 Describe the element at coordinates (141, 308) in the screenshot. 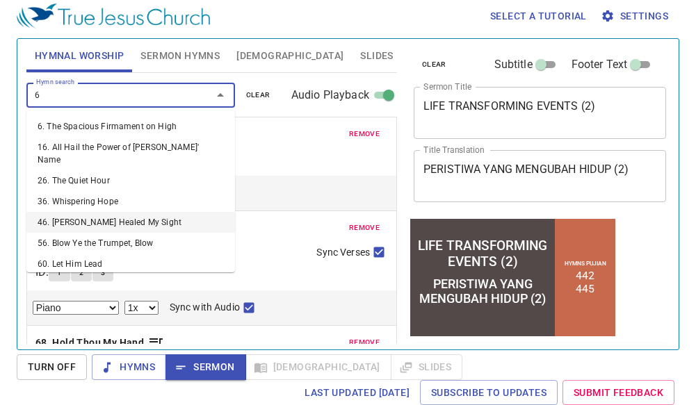

I see `select: Playback Rate` at that location.